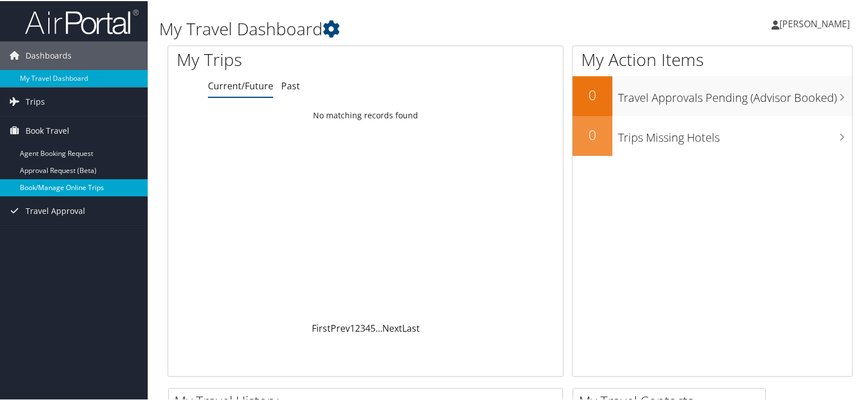 Image resolution: width=868 pixels, height=400 pixels. What do you see at coordinates (290, 85) in the screenshot?
I see `a: Past` at bounding box center [290, 85].